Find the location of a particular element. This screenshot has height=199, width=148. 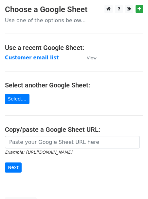

strong: Customer email list is located at coordinates (32, 58).